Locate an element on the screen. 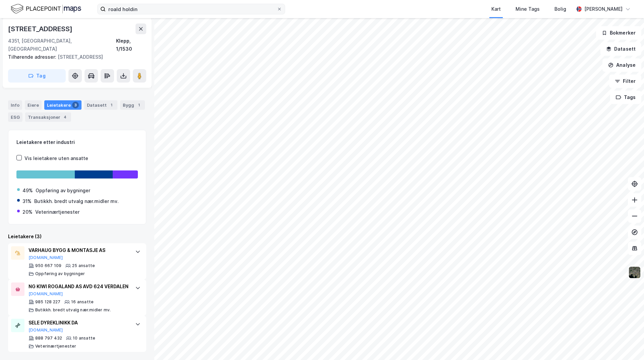 This screenshot has height=360, width=644. div: SELE DYREKLINIKK DA is located at coordinates (79, 323).